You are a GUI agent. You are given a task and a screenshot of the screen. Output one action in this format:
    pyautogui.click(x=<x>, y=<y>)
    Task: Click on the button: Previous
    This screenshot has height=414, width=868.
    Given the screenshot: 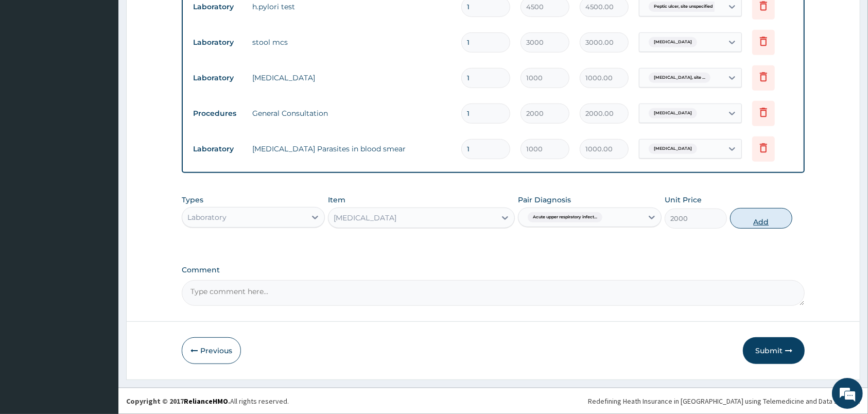 What is the action you would take?
    pyautogui.click(x=211, y=351)
    